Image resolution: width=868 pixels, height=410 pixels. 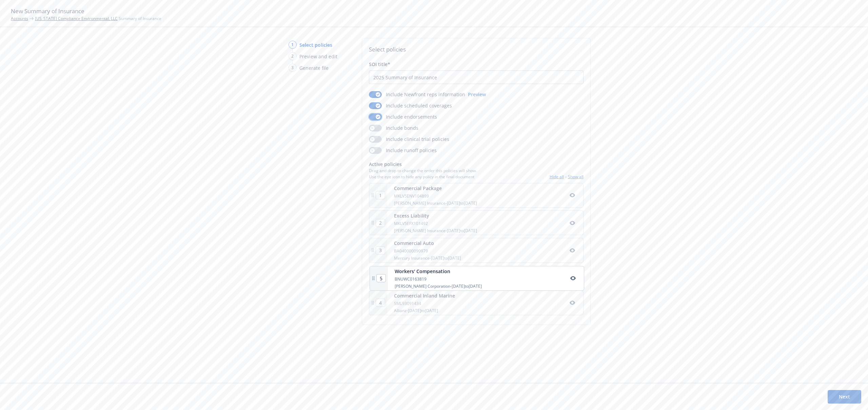 What do you see at coordinates (409, 139) in the screenshot?
I see `div: Include clinical trial policies` at bounding box center [409, 139].